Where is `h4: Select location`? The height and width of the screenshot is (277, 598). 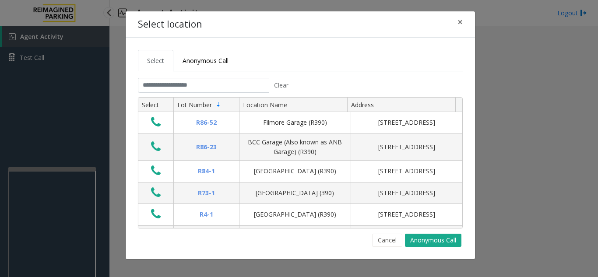 h4: Select location is located at coordinates (170, 25).